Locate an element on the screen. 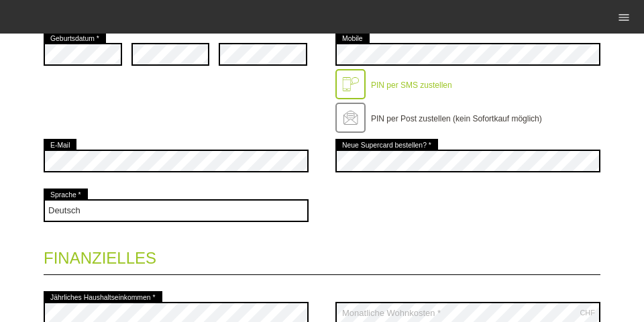 Image resolution: width=644 pixels, height=322 pixels. i: menu is located at coordinates (624, 17).